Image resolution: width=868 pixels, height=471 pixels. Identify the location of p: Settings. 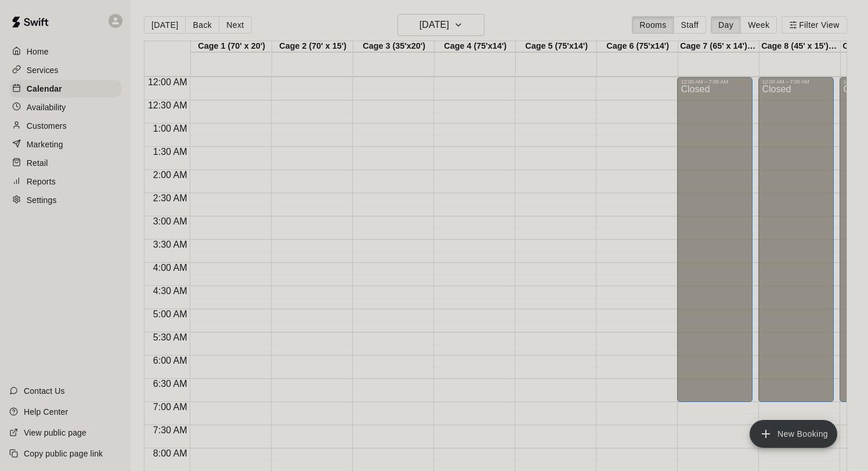
(42, 200).